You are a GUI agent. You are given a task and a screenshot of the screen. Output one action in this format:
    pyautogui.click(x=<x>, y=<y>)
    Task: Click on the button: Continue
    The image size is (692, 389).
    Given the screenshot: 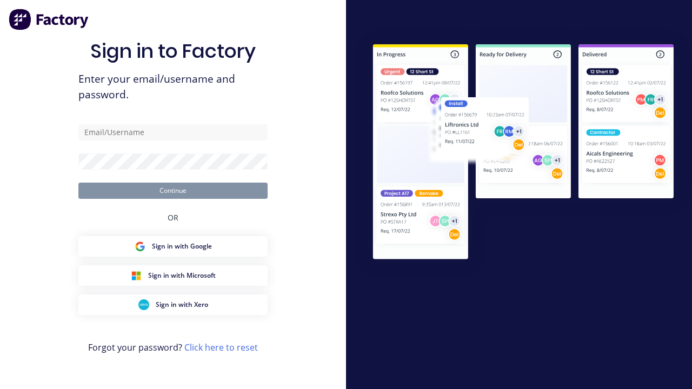 What is the action you would take?
    pyautogui.click(x=173, y=191)
    